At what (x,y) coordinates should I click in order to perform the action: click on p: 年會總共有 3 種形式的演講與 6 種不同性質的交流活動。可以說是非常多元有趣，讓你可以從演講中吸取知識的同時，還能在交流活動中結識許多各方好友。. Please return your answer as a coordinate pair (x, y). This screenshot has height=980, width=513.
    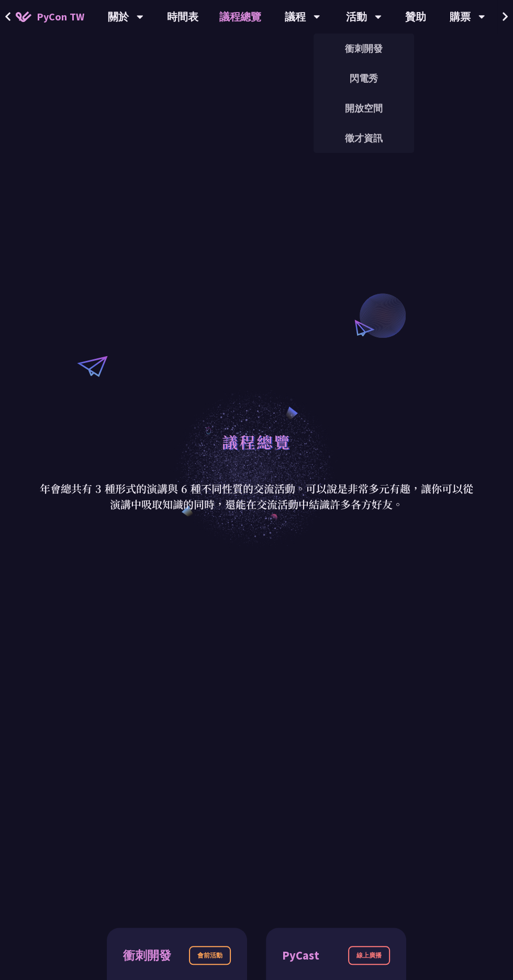
    Looking at the image, I should click on (256, 496).